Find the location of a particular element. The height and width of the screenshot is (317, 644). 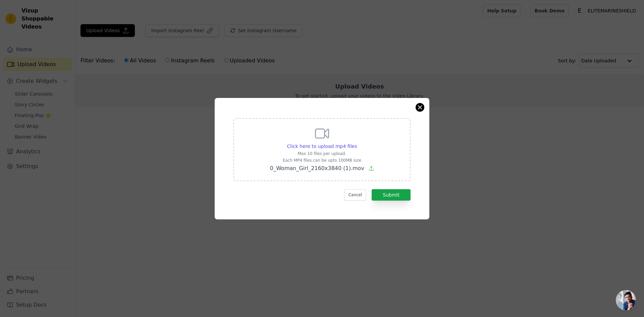

span: Click here to upload mp4 files is located at coordinates (322, 146).